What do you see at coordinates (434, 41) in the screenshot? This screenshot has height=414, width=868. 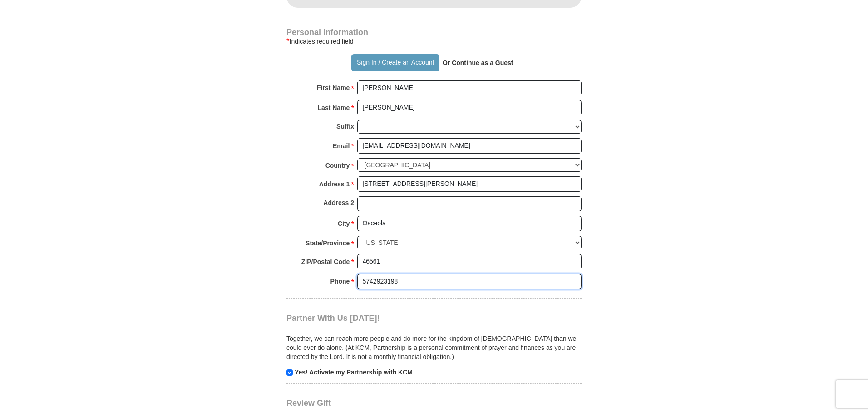 I see `div: Indicates required field` at bounding box center [434, 41].